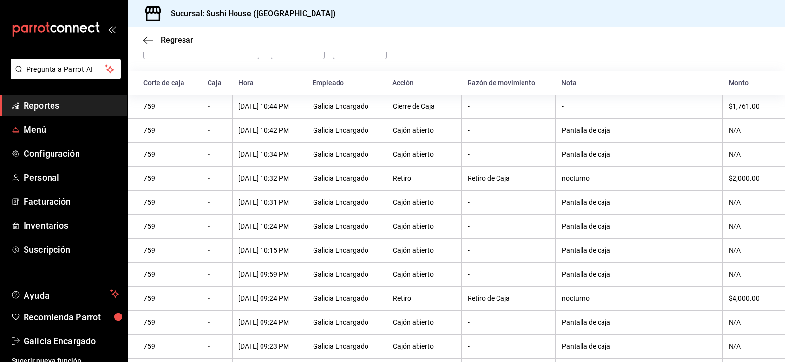 Image resolution: width=785 pixels, height=362 pixels. I want to click on div: Acción, so click(424, 83).